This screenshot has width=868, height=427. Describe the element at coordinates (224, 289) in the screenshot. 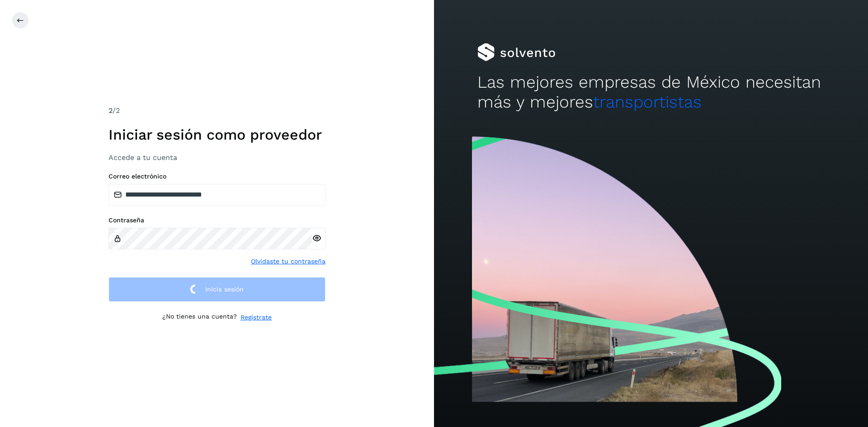

I see `span: Inicia sesión` at that location.